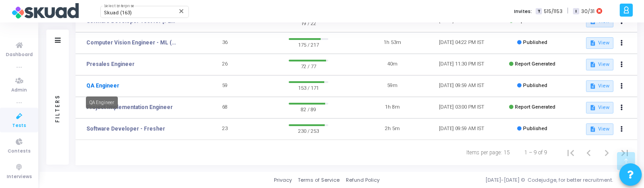 This screenshot has width=644, height=188. What do you see at coordinates (538, 11) in the screenshot?
I see `span: T` at bounding box center [538, 11].